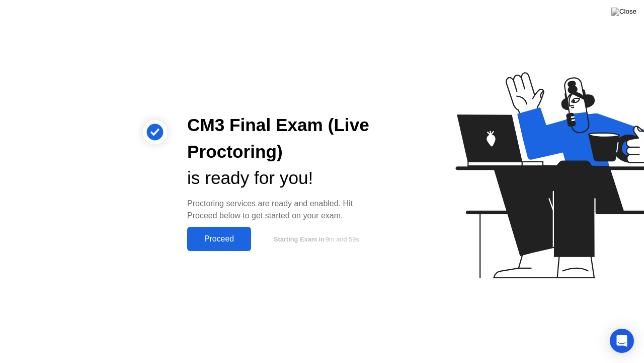 This screenshot has width=644, height=363. I want to click on div: Proceed, so click(219, 239).